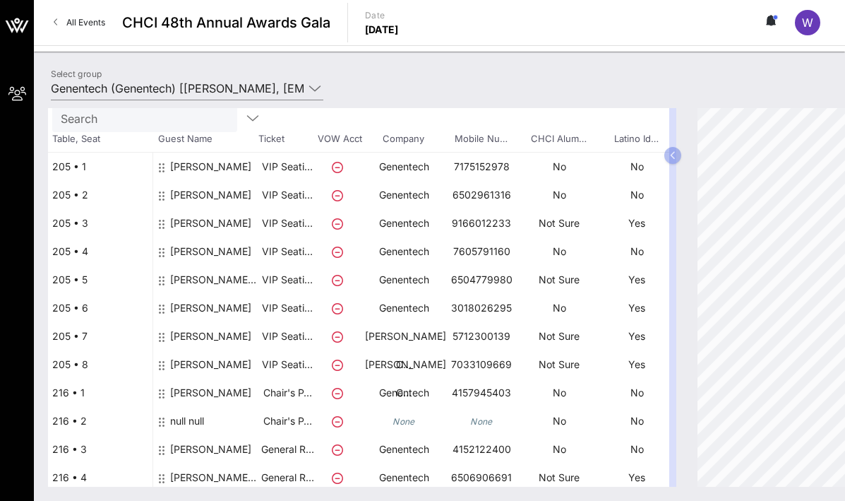 This screenshot has width=845, height=501. I want to click on div: Veronica Sandoval, so click(210, 257).